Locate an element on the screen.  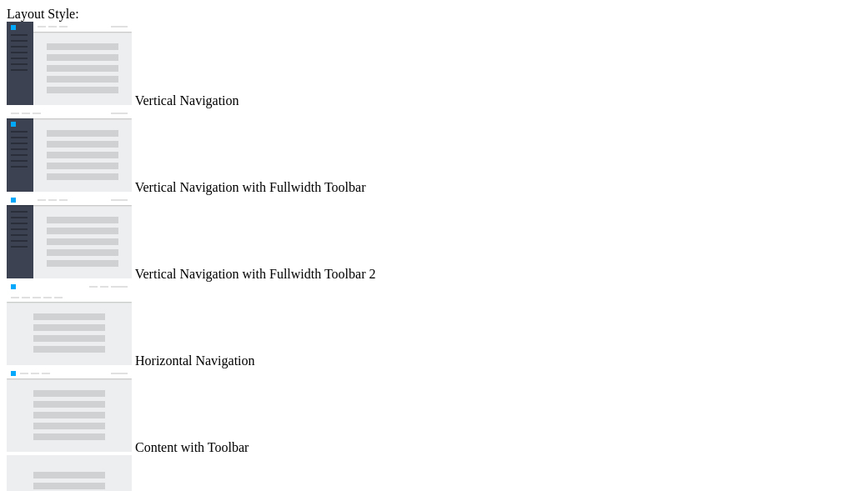
div: Layout Style: is located at coordinates (427, 14).